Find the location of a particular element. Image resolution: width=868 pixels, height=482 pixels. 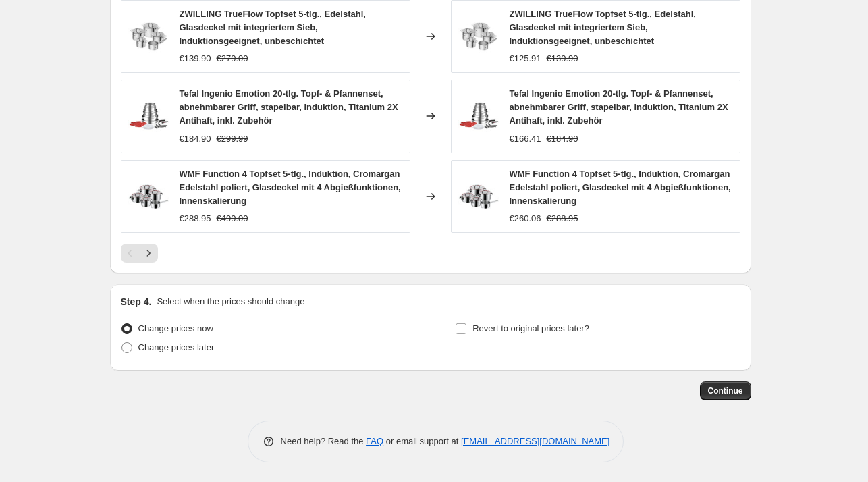

button: Continue is located at coordinates (726, 391).